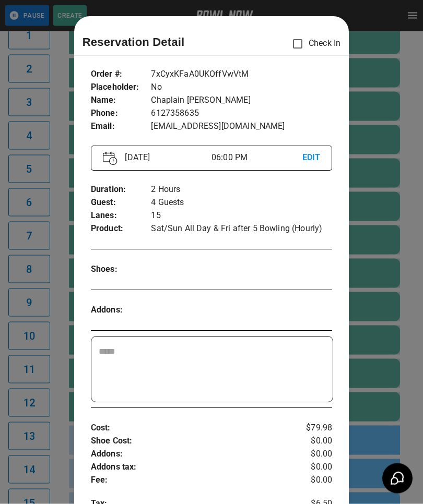 This screenshot has width=423, height=504. What do you see at coordinates (311, 158) in the screenshot?
I see `p: EDIT` at bounding box center [311, 158].